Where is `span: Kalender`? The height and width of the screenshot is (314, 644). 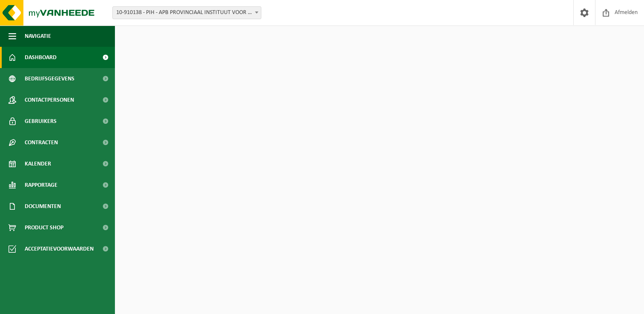 span: Kalender is located at coordinates (38, 164).